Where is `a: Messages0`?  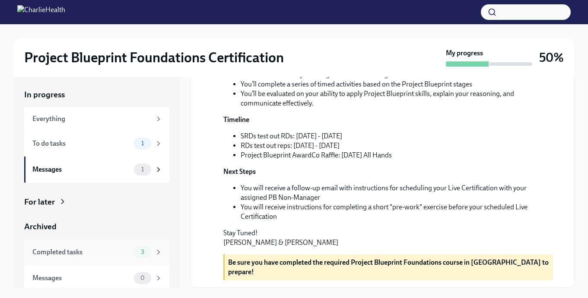
a: Messages0 is located at coordinates (97, 278).